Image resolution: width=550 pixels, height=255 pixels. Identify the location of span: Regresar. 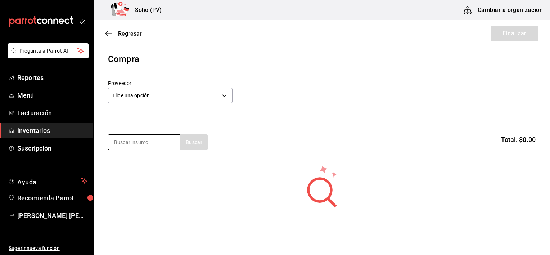
(130, 33).